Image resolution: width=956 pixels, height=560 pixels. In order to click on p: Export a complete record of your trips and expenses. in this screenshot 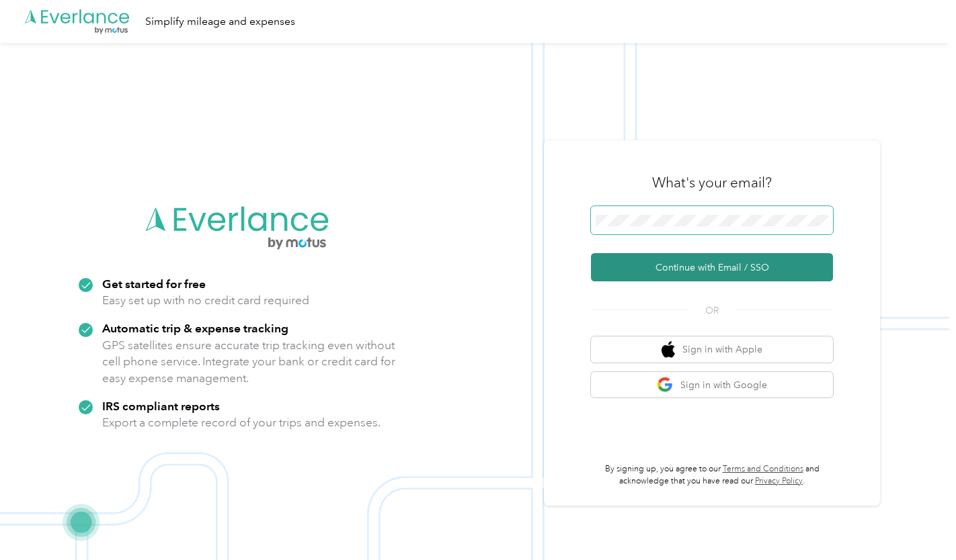, I will do `click(242, 423)`.